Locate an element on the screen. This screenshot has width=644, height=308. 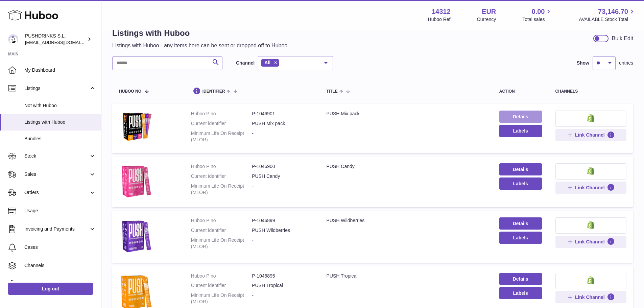
strong: EUR is located at coordinates (489, 12).